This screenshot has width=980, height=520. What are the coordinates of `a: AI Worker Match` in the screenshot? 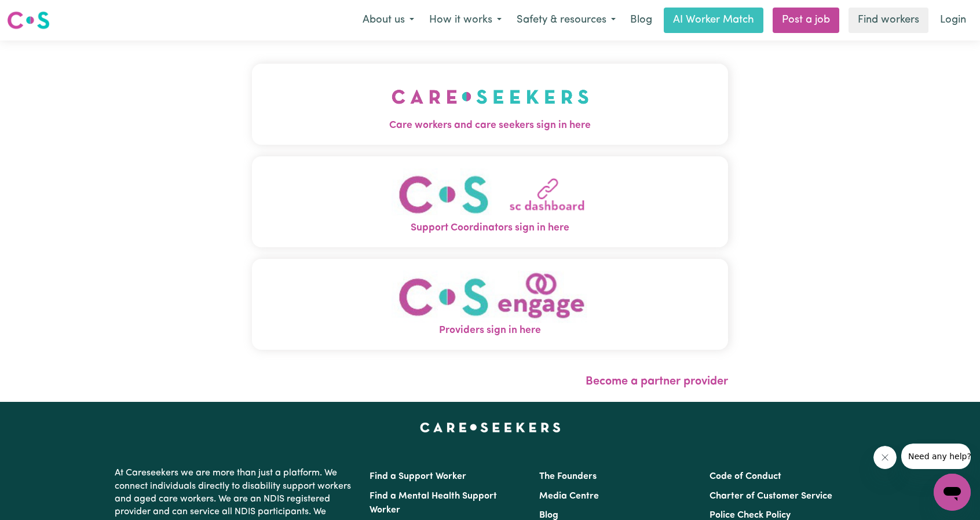 It's located at (714, 21).